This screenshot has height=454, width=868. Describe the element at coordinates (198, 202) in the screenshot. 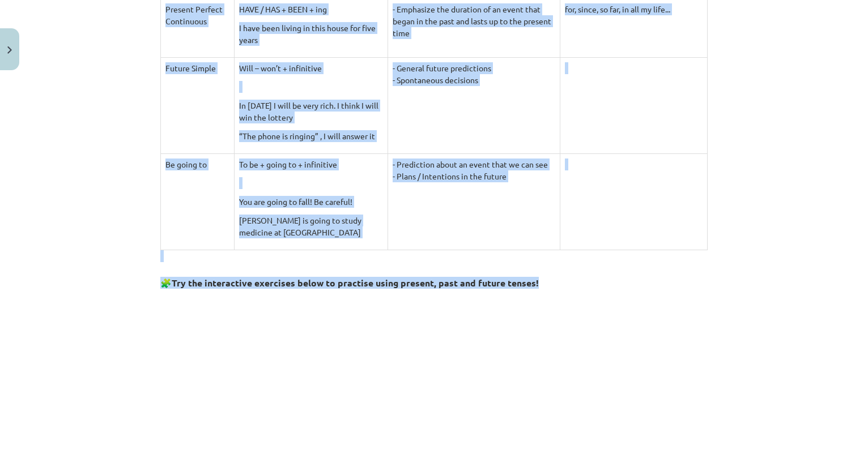

I see `td: Be going to` at that location.